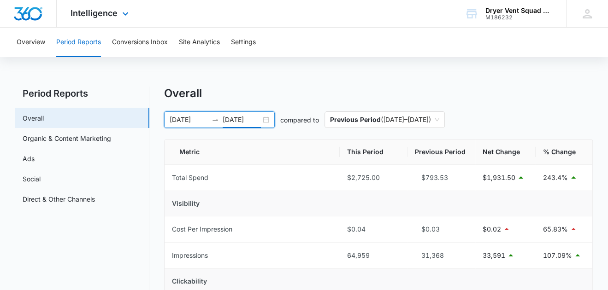  I want to click on div: $0.04, so click(373, 230).